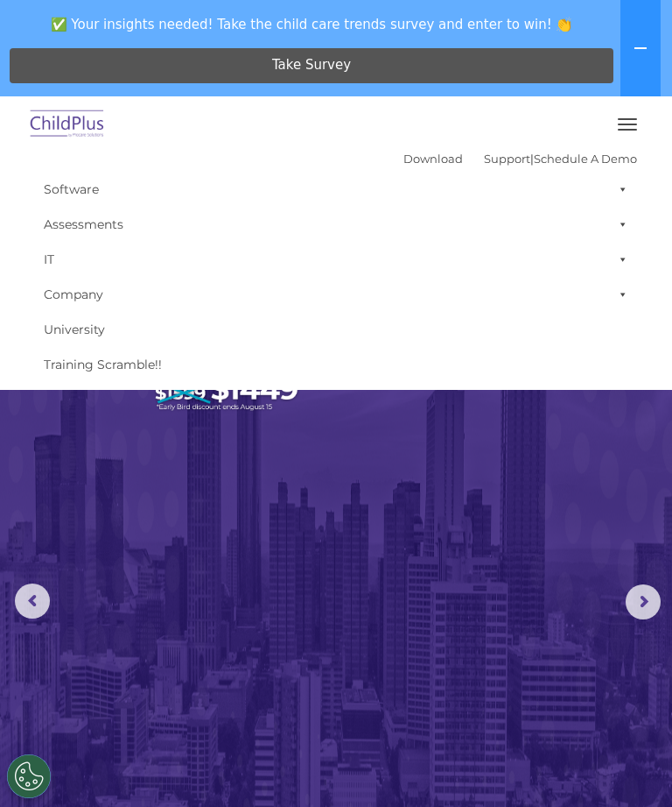 The height and width of the screenshot is (807, 672). Describe the element at coordinates (525, 712) in the screenshot. I see `div: Chat Widget` at that location.